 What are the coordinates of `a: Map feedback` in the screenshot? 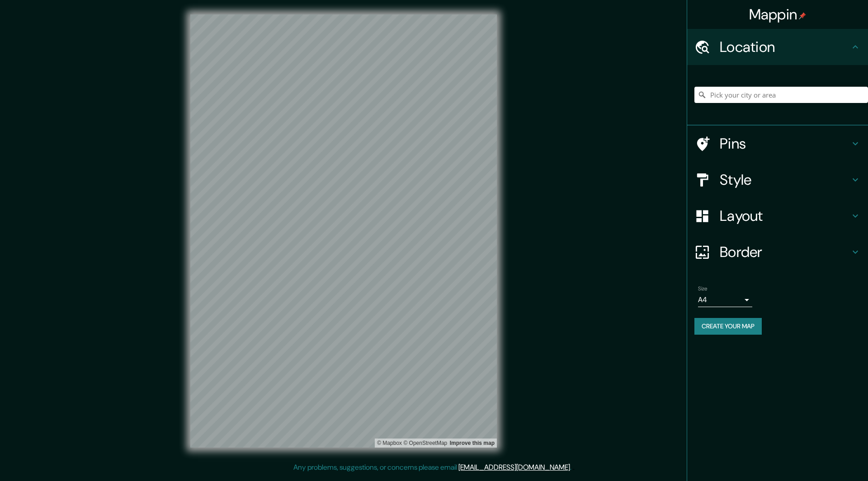 It's located at (472, 444).